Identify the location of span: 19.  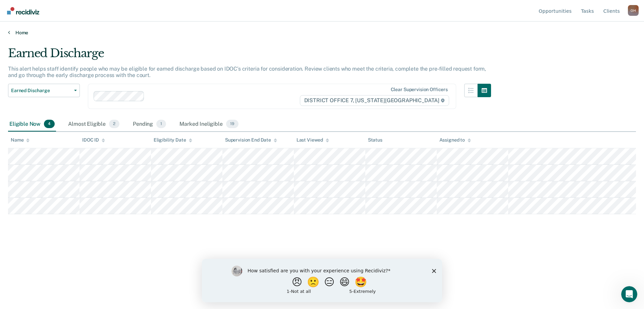
(232, 124).